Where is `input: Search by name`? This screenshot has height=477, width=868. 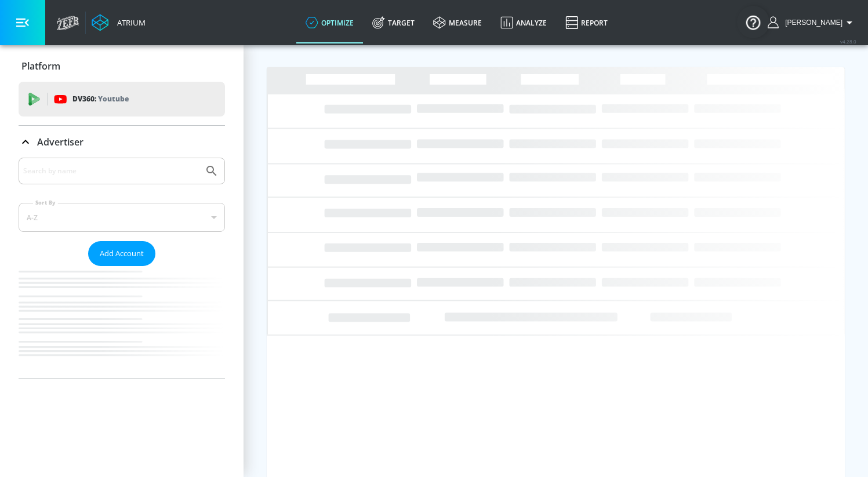 input: Search by name is located at coordinates (111, 171).